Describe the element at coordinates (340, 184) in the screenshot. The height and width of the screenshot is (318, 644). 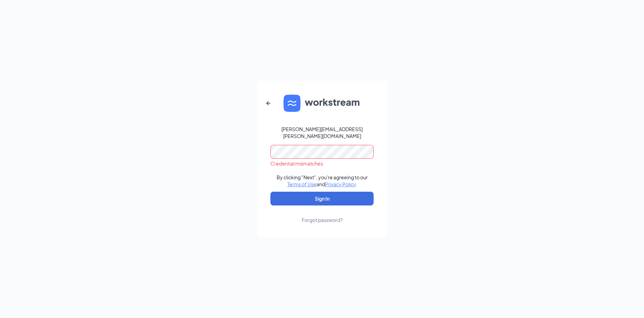
I see `a: Privacy Policy` at that location.